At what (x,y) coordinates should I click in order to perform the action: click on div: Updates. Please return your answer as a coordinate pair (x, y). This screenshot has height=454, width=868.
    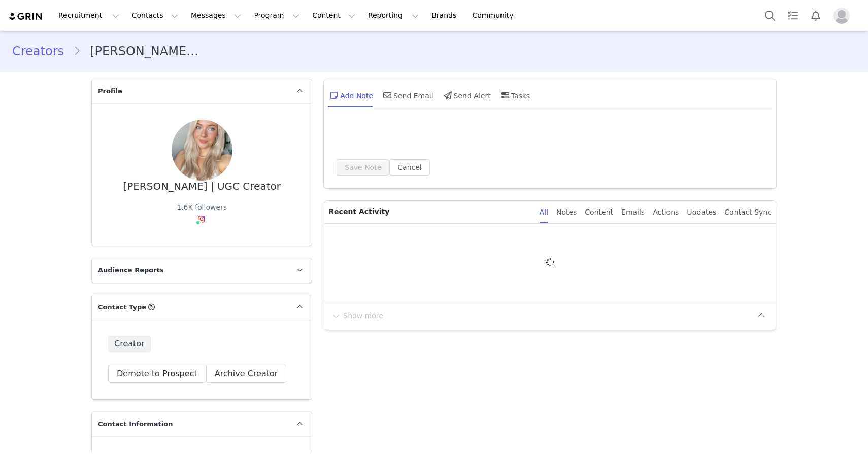
    Looking at the image, I should click on (702, 212).